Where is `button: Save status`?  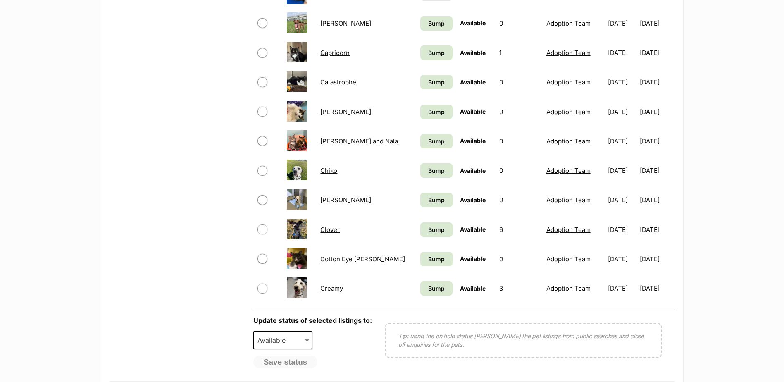
button: Save status is located at coordinates (286, 362).